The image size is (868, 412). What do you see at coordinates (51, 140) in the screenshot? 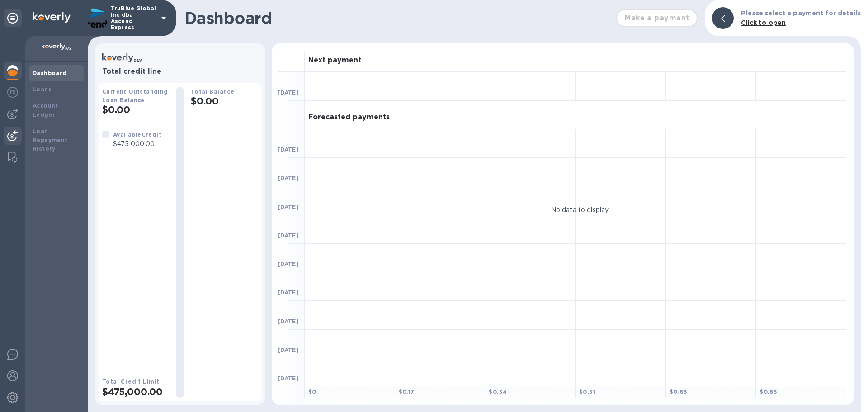
I see `b: Loan Repayment History` at bounding box center [51, 140].